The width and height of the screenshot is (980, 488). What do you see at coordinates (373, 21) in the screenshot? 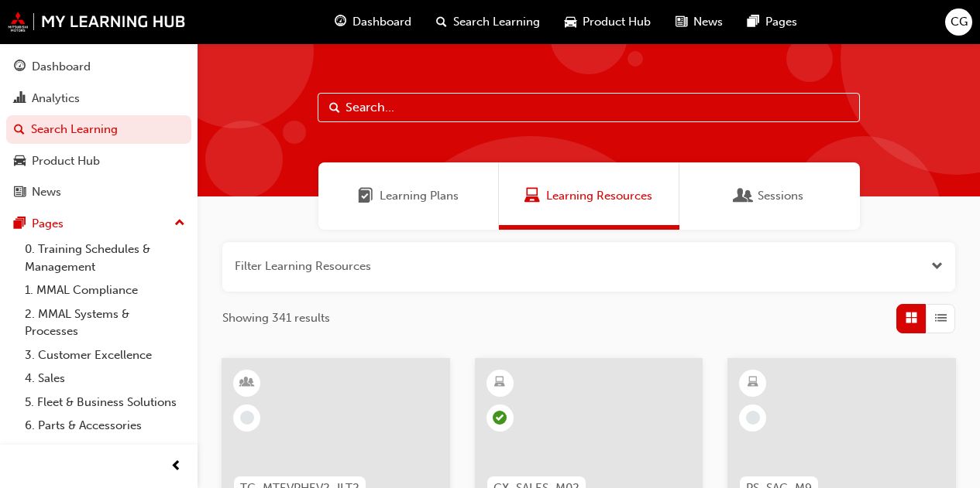
I see `a: guage-iconDashboard` at bounding box center [373, 21].